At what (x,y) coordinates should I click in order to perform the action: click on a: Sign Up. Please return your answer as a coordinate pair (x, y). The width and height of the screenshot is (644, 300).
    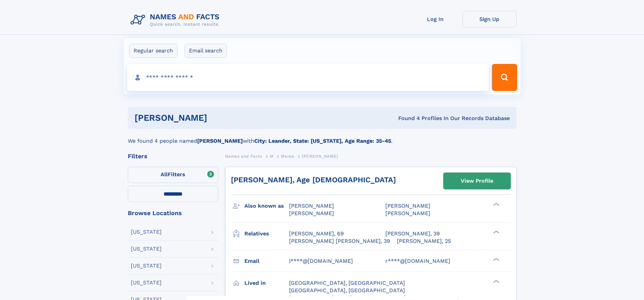
    Looking at the image, I should click on (489, 19).